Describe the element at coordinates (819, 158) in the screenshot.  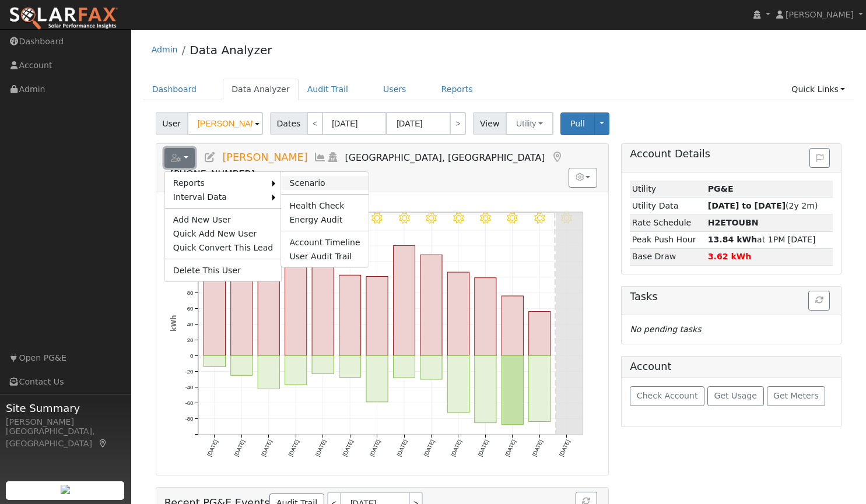
I see `button: Issue History` at that location.